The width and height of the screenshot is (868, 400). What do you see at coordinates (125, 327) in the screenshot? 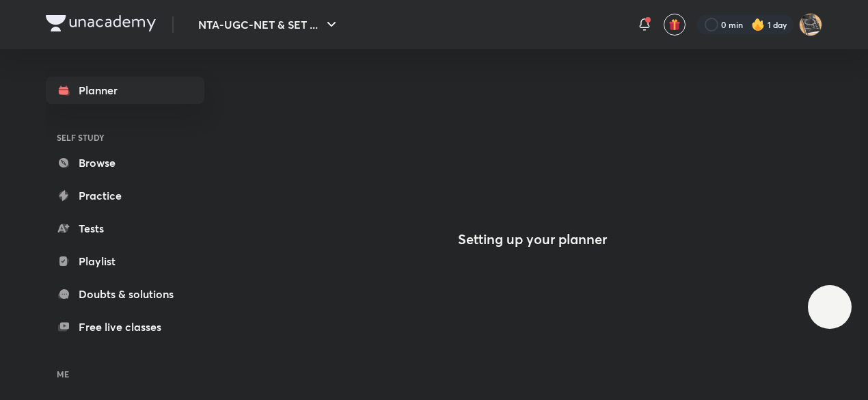
I see `a: Free live classes` at bounding box center [125, 327].